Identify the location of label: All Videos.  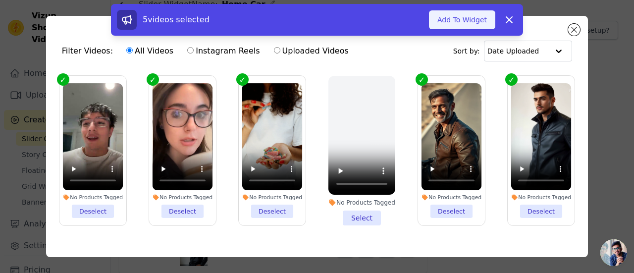
(150, 51).